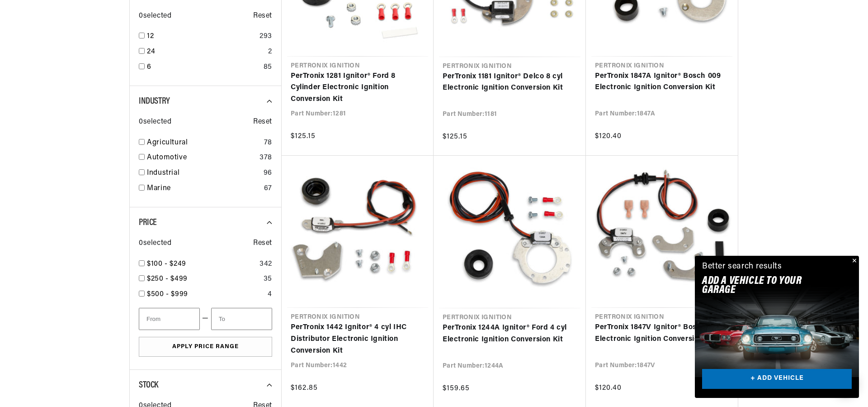 Image resolution: width=868 pixels, height=407 pixels. What do you see at coordinates (765, 286) in the screenshot?
I see `h2: Add A VEHICLE to your garage` at bounding box center [765, 286].